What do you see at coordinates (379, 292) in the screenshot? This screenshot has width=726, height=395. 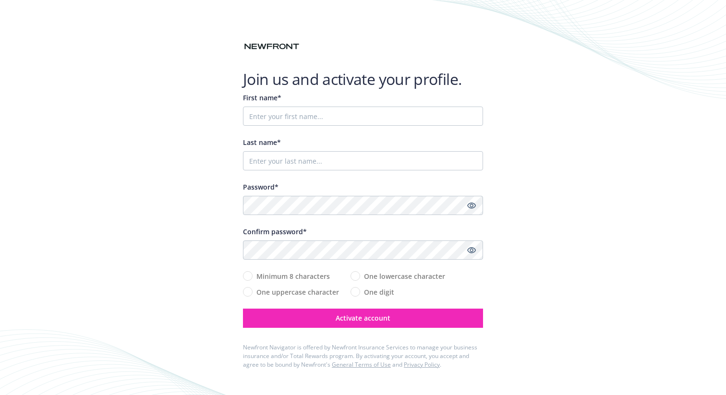 I see `span: One digit` at bounding box center [379, 292].